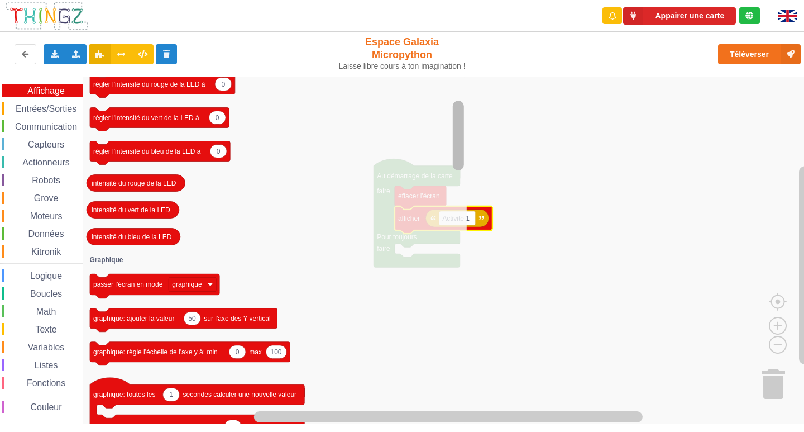  Describe the element at coordinates (46, 251) in the screenshot. I see `span: Kitronik` at that location.